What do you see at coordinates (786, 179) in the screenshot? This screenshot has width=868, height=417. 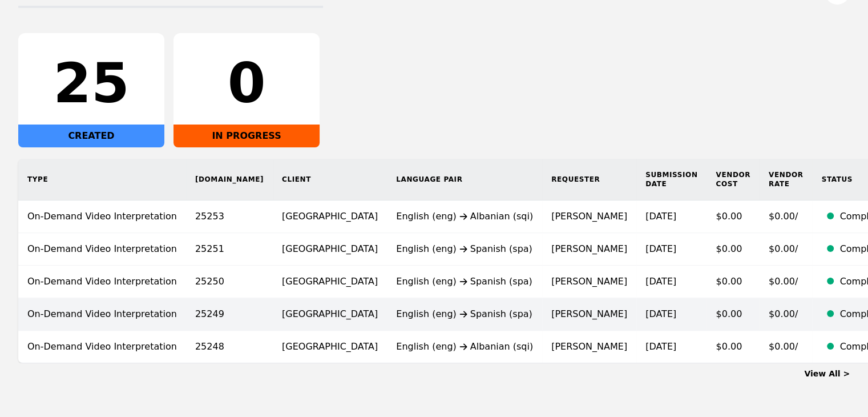 I see `th: Vendor Rate` at bounding box center [786, 179].